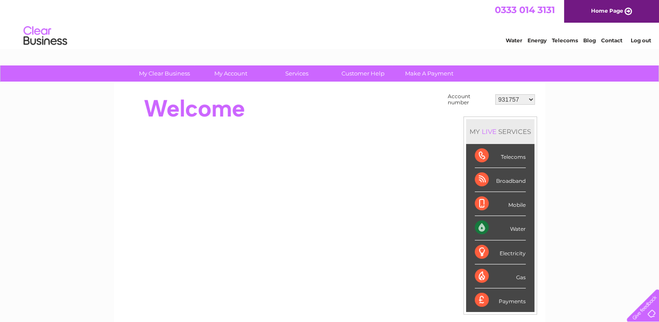  I want to click on a: Customer Help, so click(363, 73).